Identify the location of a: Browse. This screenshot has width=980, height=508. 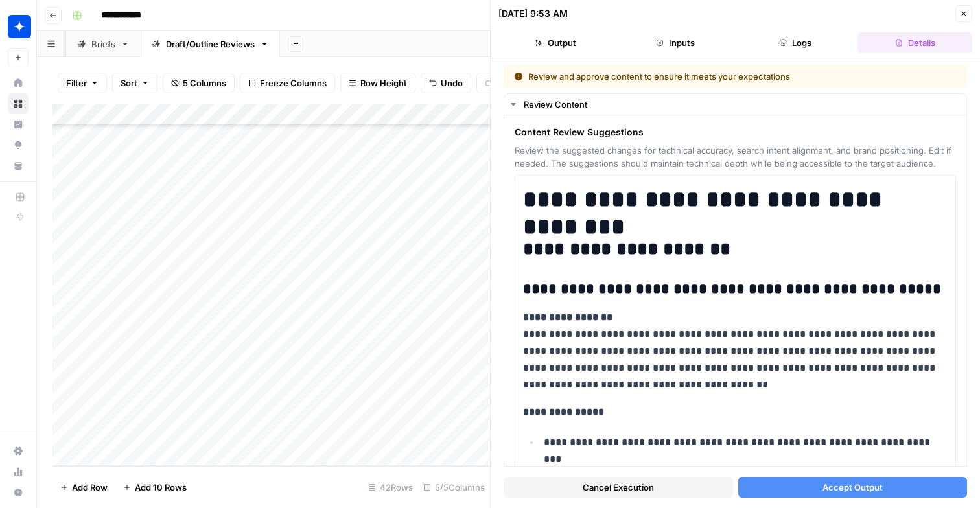
(18, 103).